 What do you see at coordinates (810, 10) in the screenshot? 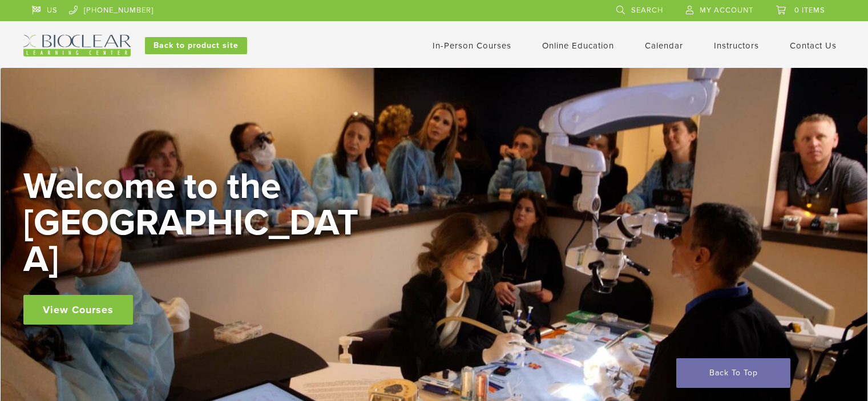
I see `span: 0 items` at bounding box center [810, 10].